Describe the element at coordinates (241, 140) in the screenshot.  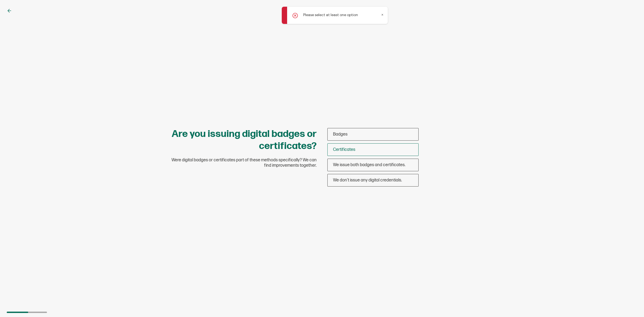
I see `h1: Are you issuing digital badges or certificates?` at that location.